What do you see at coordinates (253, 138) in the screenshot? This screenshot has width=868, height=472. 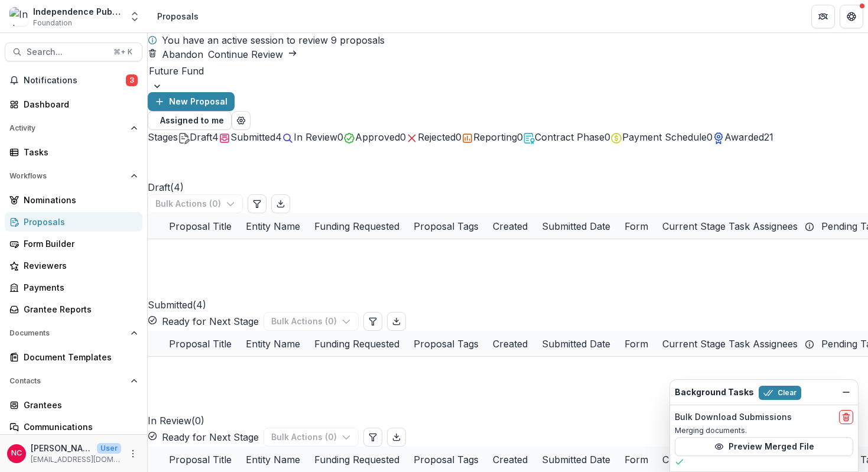 I see `span: Submitted` at bounding box center [253, 138].